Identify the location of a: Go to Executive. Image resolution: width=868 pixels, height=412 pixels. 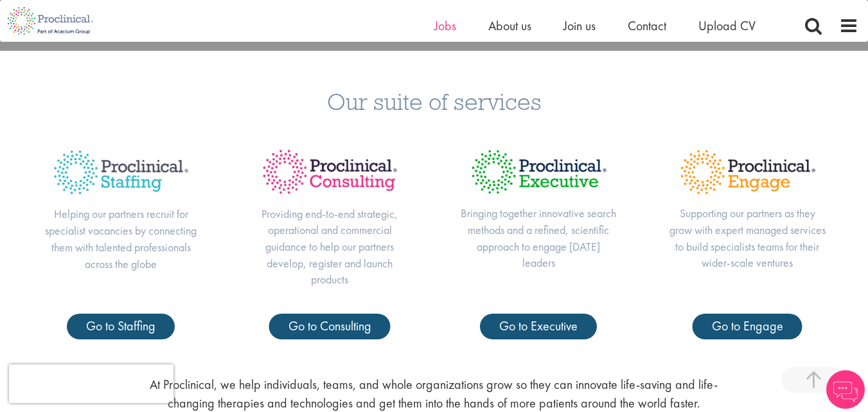
(538, 326).